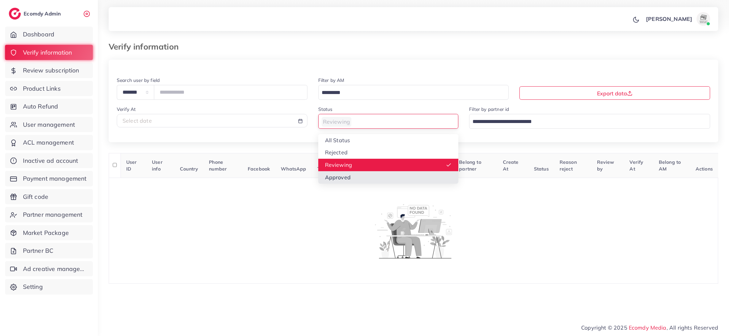 This screenshot has width=729, height=336. Describe the element at coordinates (49, 125) in the screenshot. I see `span: User management` at that location.